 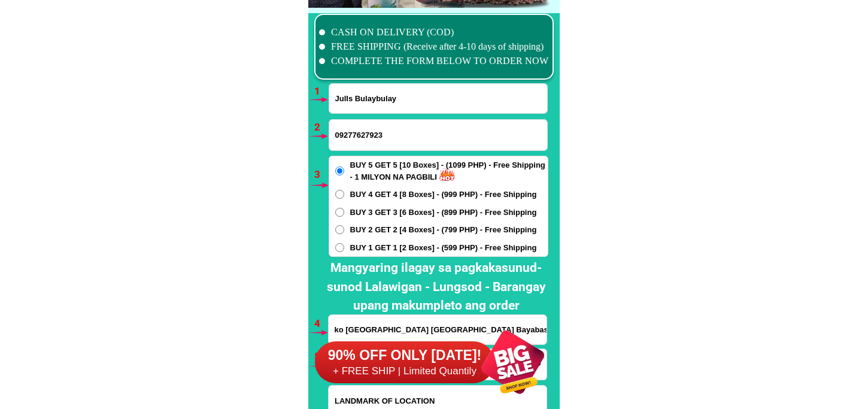 What do you see at coordinates (434, 61) in the screenshot?
I see `li: COMPLETE THE FORM BELOW TO ORDER NOW` at bounding box center [434, 61].